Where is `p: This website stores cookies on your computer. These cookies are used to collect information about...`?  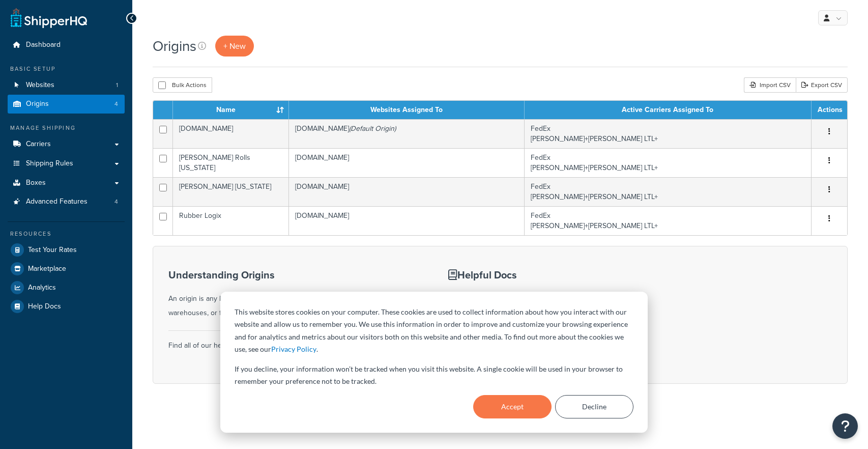 p: This website stores cookies on your computer. These cookies are used to collect information about... is located at coordinates (434, 331).